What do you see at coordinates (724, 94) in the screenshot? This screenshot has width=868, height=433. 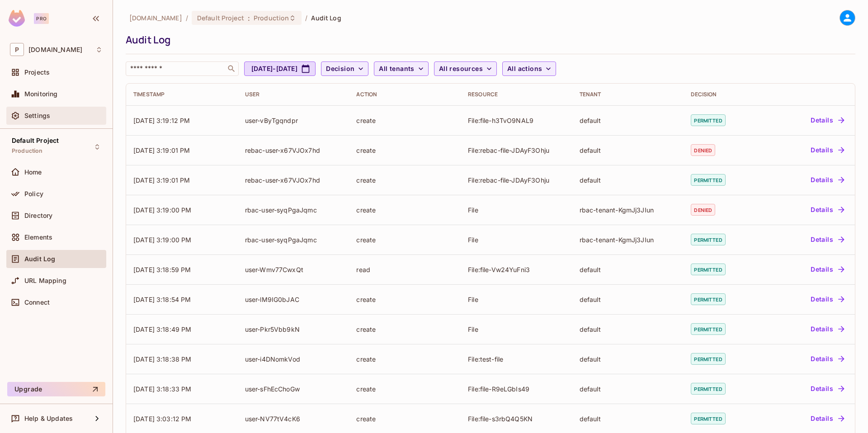 I see `div: Decision` at bounding box center [724, 94].